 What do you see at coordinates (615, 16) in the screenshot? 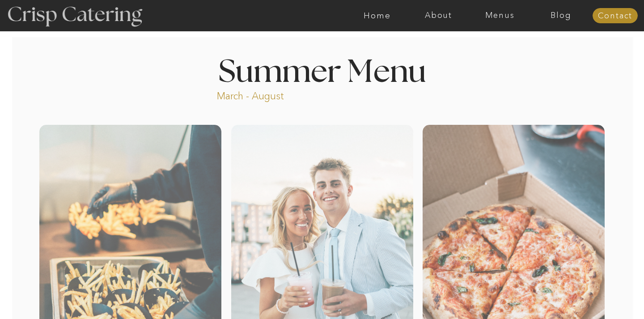
I see `a: Contact` at bounding box center [615, 16].